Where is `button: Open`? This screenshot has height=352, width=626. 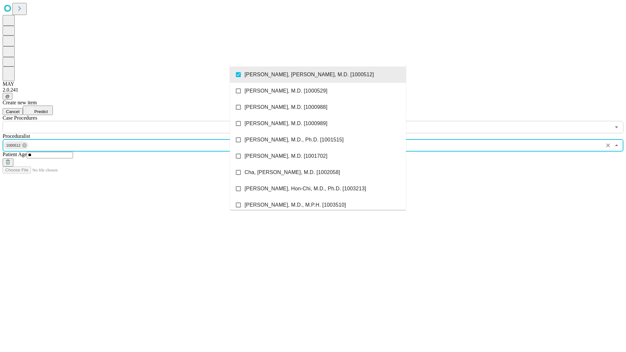 button: Open is located at coordinates (617, 127).